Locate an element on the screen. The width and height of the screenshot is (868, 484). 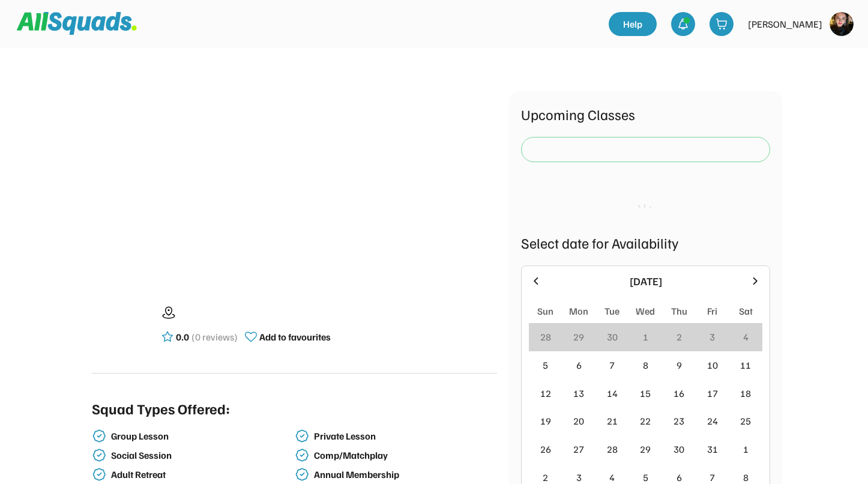
div: 5 is located at coordinates (545, 365).